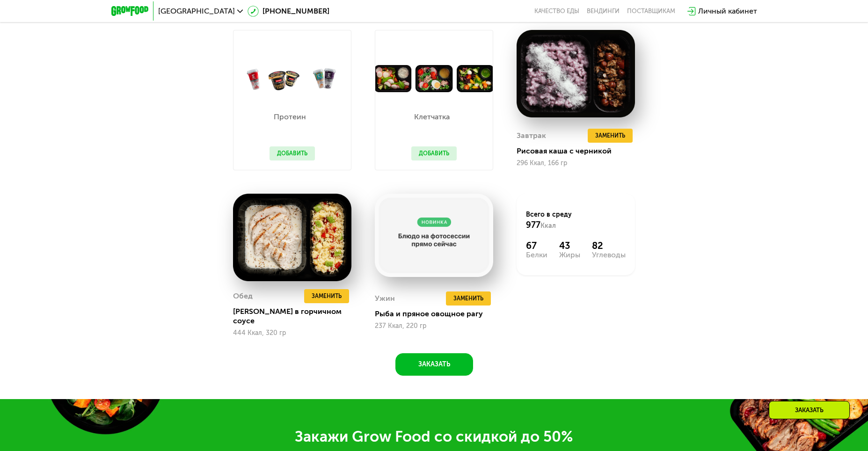  Describe the element at coordinates (243, 295) in the screenshot. I see `div: Обед` at that location.